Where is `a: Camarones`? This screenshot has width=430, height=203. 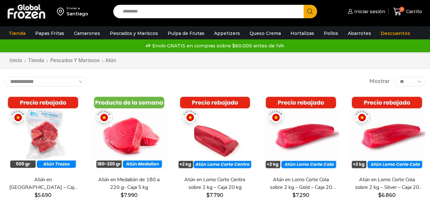
a: Camarones is located at coordinates (87, 33).